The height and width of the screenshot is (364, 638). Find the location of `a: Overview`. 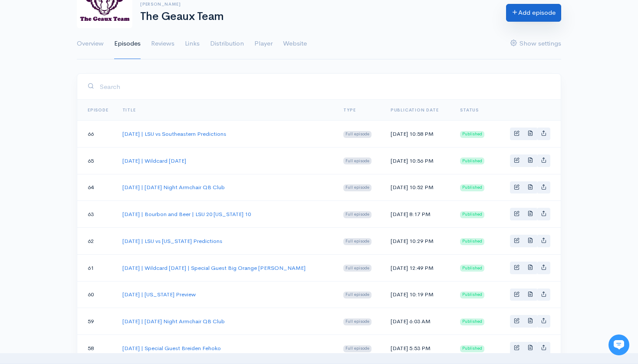

a: Overview is located at coordinates (90, 44).